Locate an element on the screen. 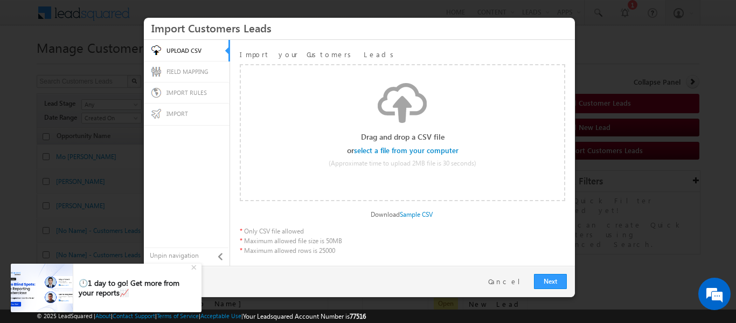 The height and width of the screenshot is (323, 736). a: FIELD MAPPING is located at coordinates (186, 72).